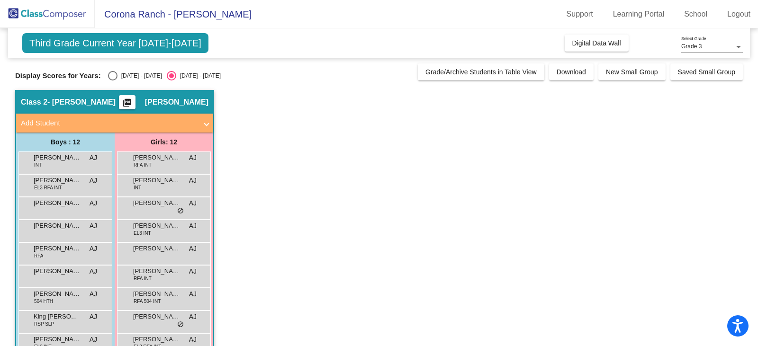 The width and height of the screenshot is (758, 346). I want to click on mat-panel-title: Add Student, so click(109, 123).